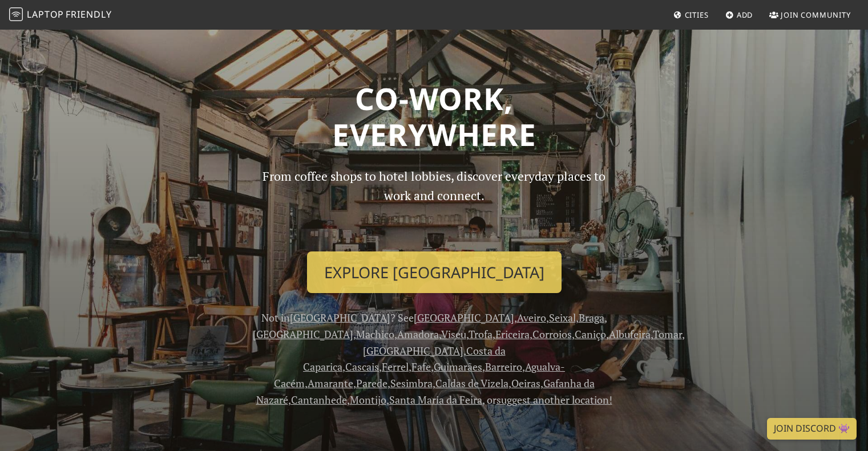 This screenshot has width=868, height=451. What do you see at coordinates (421, 366) in the screenshot?
I see `a: Fafe` at bounding box center [421, 366].